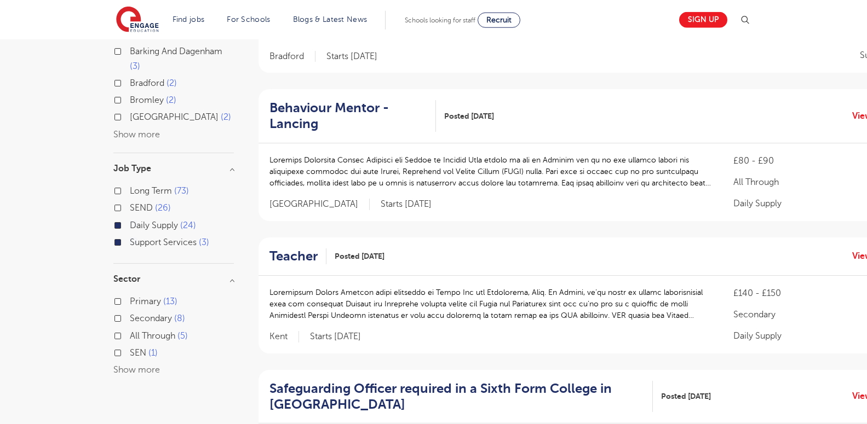 Image resolution: width=867 pixels, height=424 pixels. What do you see at coordinates (141, 208) in the screenshot?
I see `span: SEND` at bounding box center [141, 208].